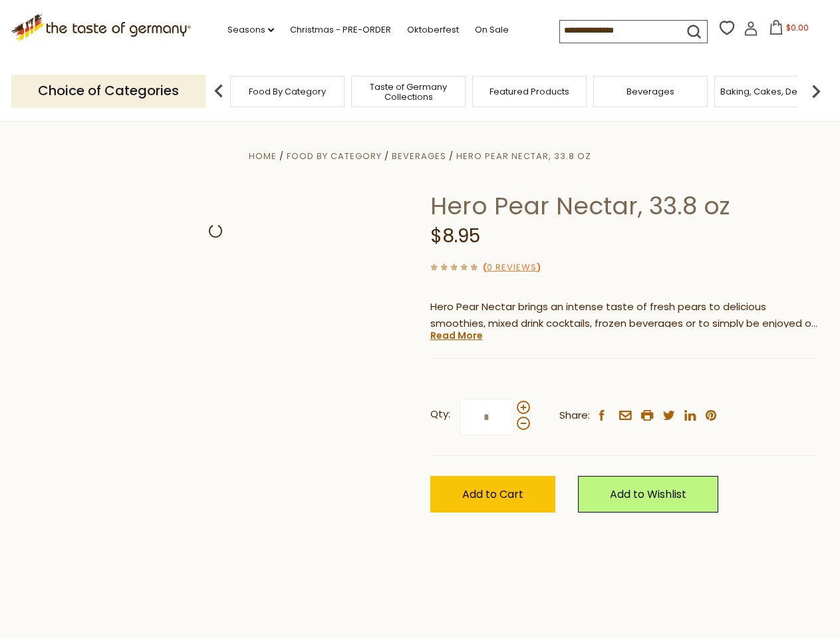 This screenshot has width=840, height=639. Describe the element at coordinates (251, 30) in the screenshot. I see `a: Seasons` at that location.